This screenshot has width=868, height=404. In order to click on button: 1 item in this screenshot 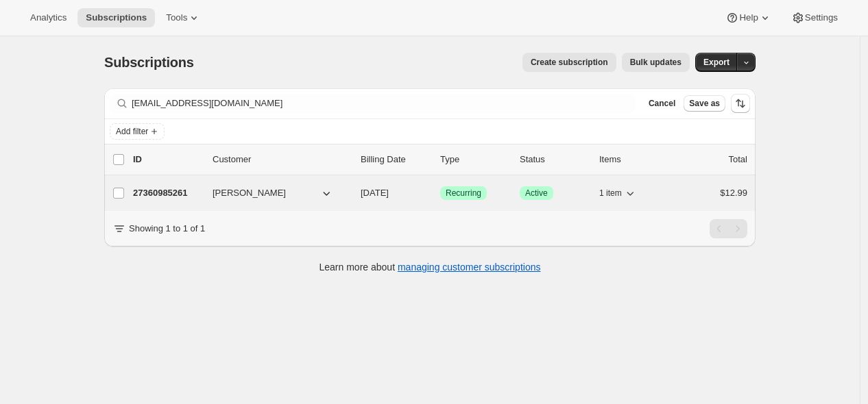, I will do `click(618, 193)`.